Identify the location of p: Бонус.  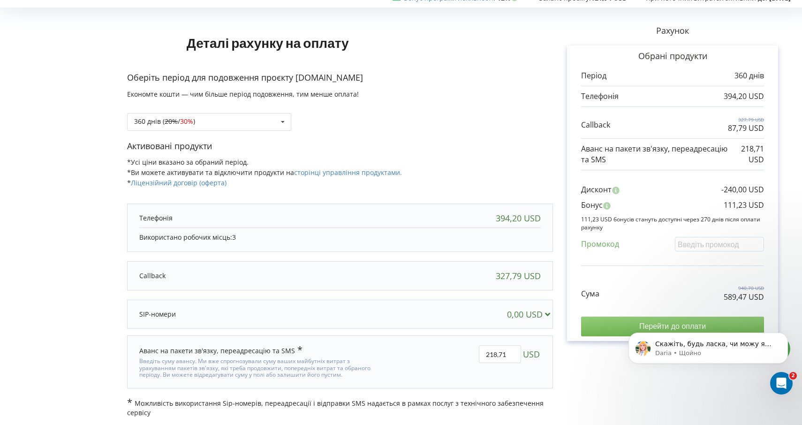
(592, 205).